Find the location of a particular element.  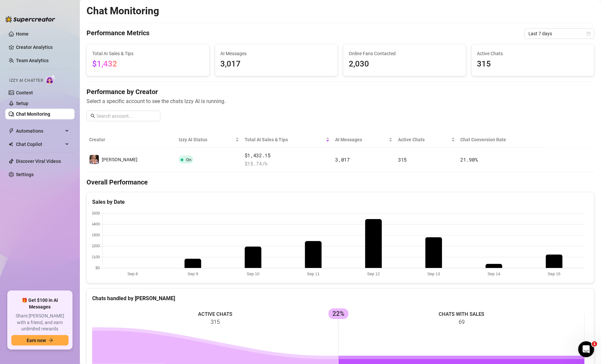

img: Chat Copilot is located at coordinates (10, 144).